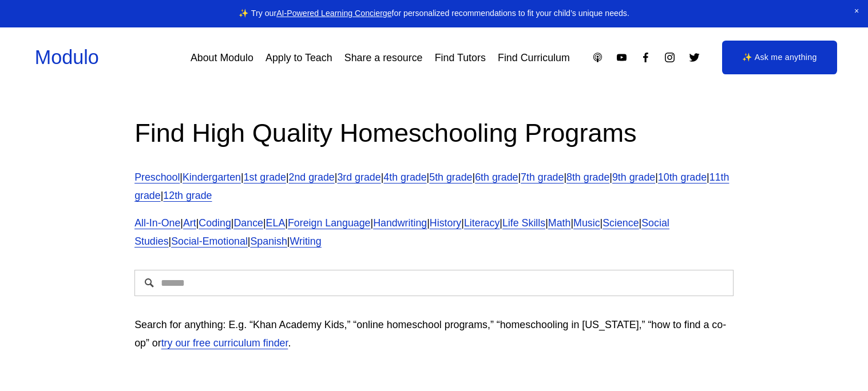  What do you see at coordinates (248, 223) in the screenshot?
I see `a: Dance` at bounding box center [248, 223].